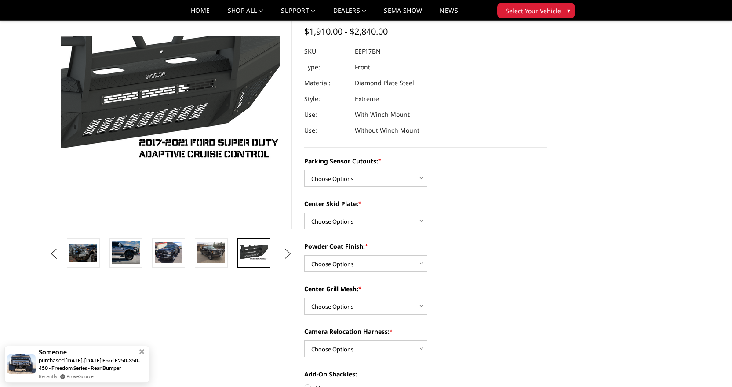 The width and height of the screenshot is (732, 387). Describe the element at coordinates (387, 131) in the screenshot. I see `dd: Without Winch Mount` at that location.